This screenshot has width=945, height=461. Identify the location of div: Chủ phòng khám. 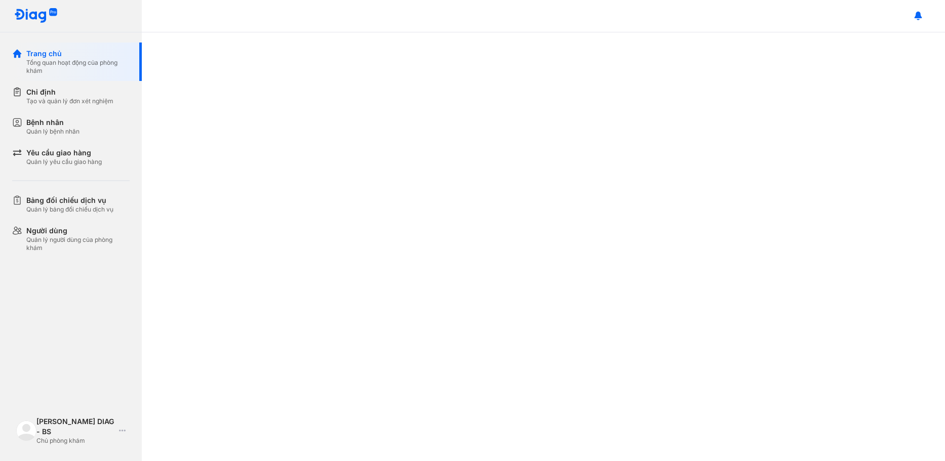
(75, 441).